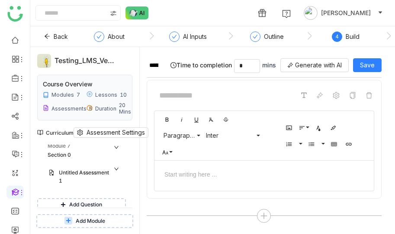 The width and height of the screenshot is (395, 234). Describe the element at coordinates (113, 13) in the screenshot. I see `img: search-type.svg` at that location.